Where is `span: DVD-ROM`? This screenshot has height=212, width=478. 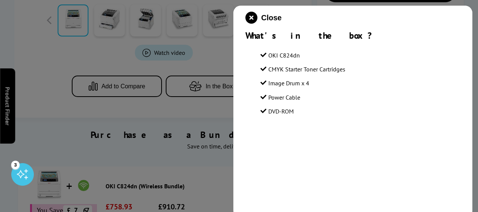
span: DVD-ROM is located at coordinates (281, 111).